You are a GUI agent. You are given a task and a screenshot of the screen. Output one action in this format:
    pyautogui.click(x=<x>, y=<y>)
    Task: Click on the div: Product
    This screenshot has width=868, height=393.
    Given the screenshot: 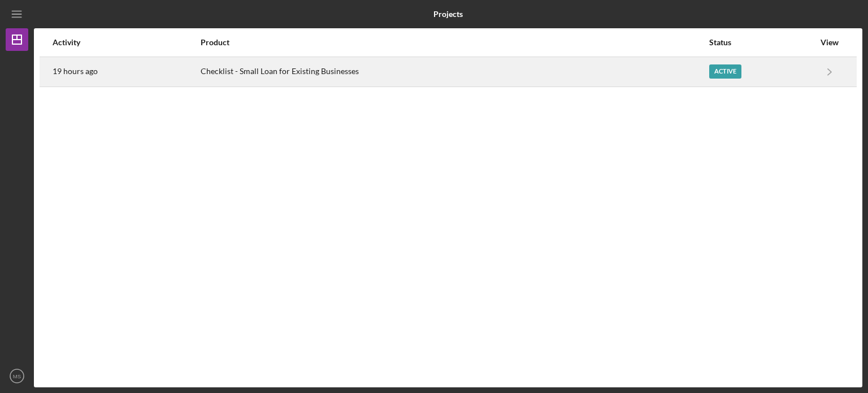 What is the action you would take?
    pyautogui.click(x=454, y=42)
    